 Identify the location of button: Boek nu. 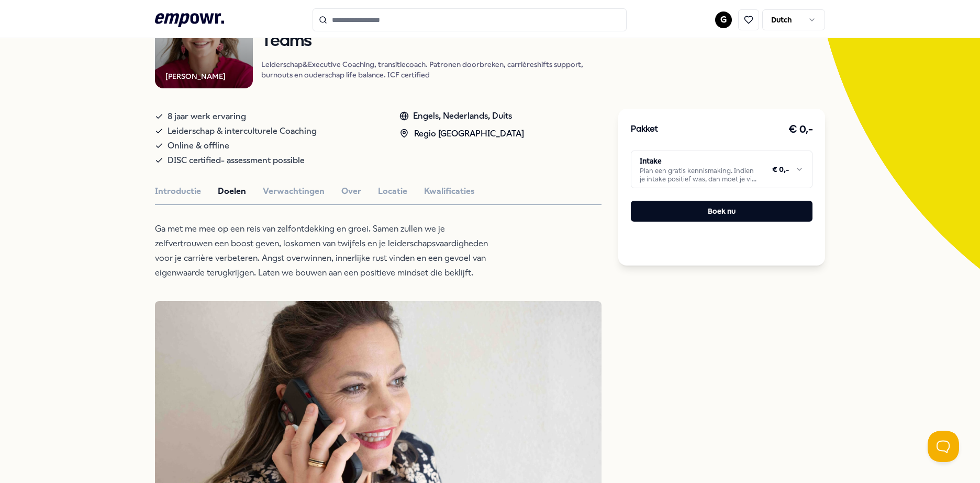
(721, 212).